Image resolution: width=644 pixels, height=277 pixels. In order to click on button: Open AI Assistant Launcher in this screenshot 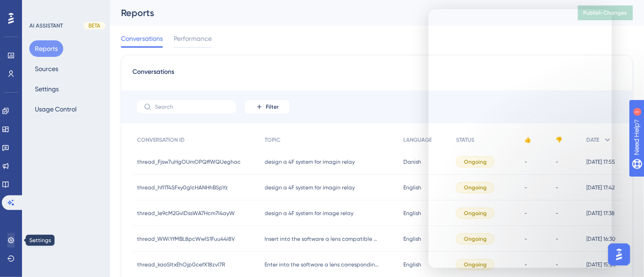, I will do `click(14, 14)`.